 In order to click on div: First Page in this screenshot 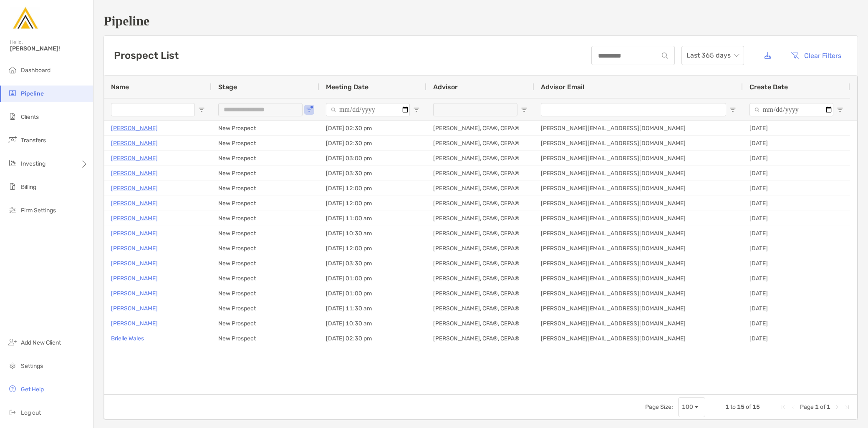, I will do `click(783, 407)`.